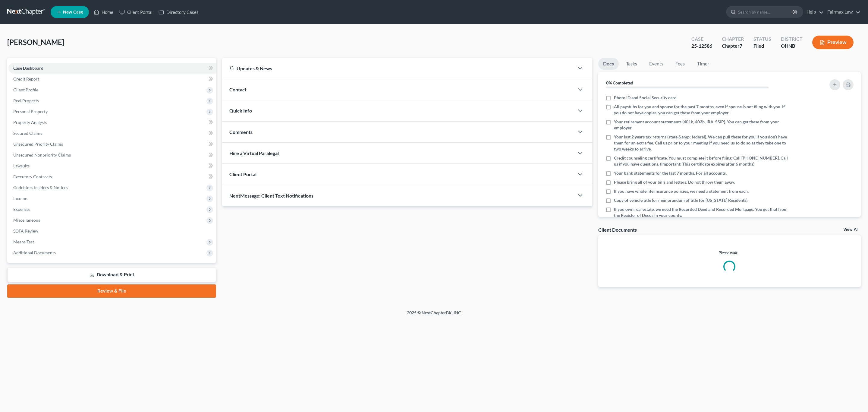 The image size is (868, 412). I want to click on input: Search by name..., so click(765, 12).